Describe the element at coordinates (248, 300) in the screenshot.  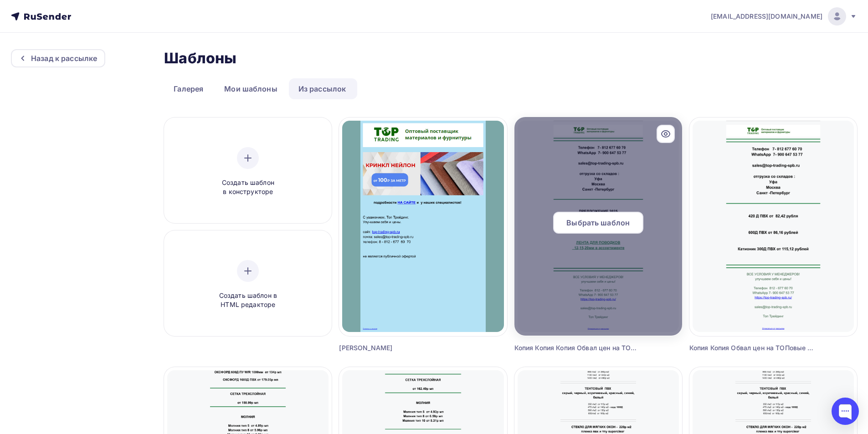
I see `span: Создать шаблон в HTML редакторе` at that location.